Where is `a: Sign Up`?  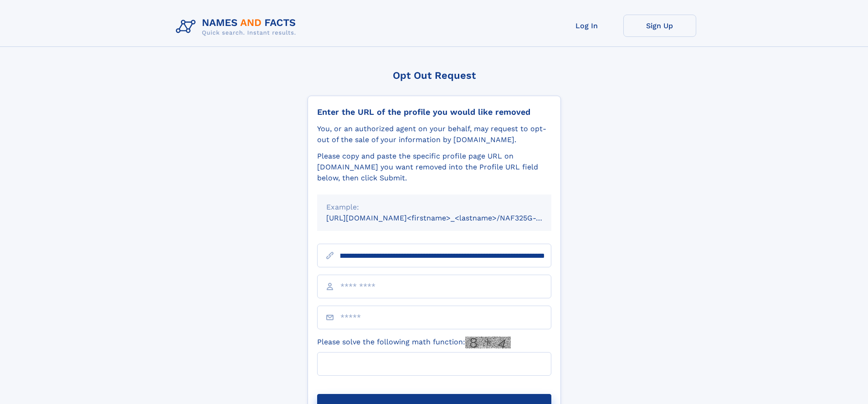
a: Sign Up is located at coordinates (660, 26).